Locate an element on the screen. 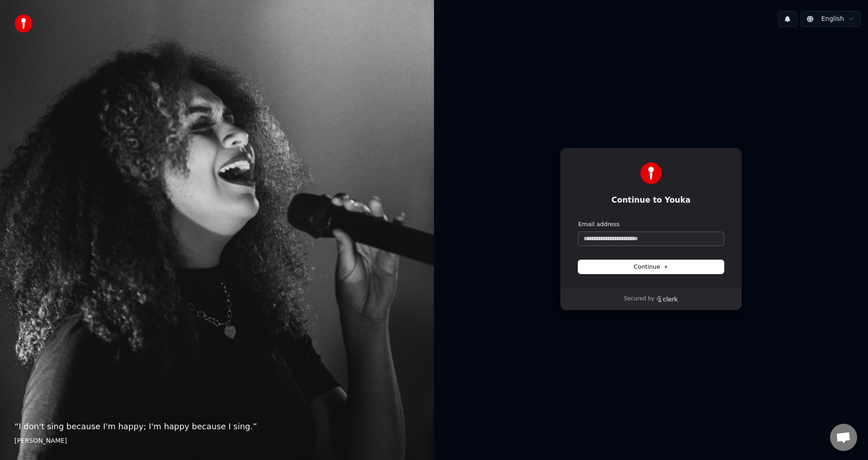  a: Clerk logo is located at coordinates (668, 299).